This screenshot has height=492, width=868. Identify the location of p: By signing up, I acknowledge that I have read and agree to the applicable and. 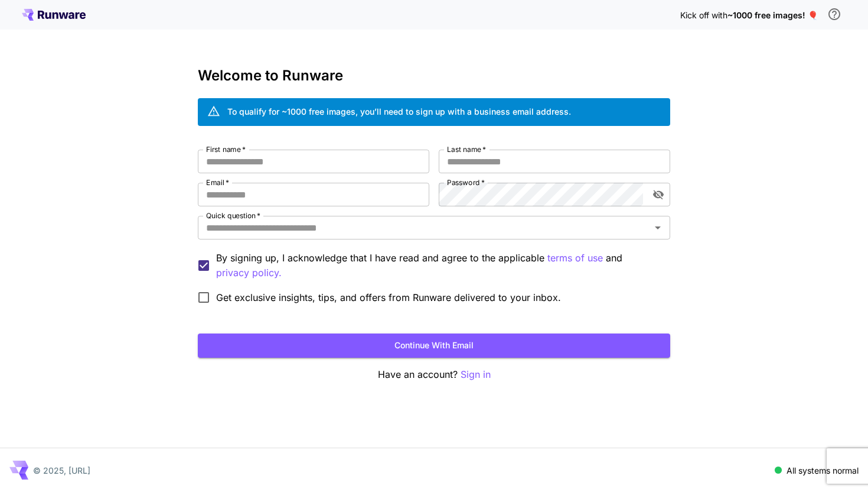
(438, 266).